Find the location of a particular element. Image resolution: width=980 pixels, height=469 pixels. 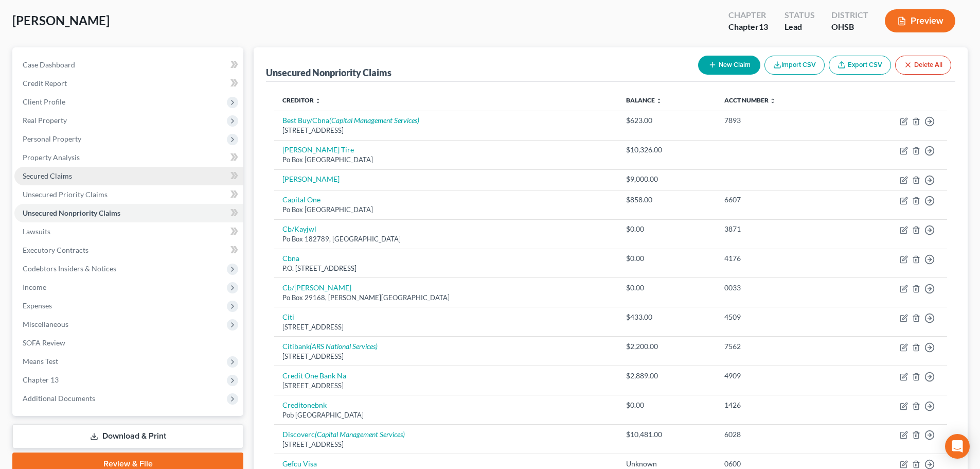

span: Case Dashboard is located at coordinates (49, 65).